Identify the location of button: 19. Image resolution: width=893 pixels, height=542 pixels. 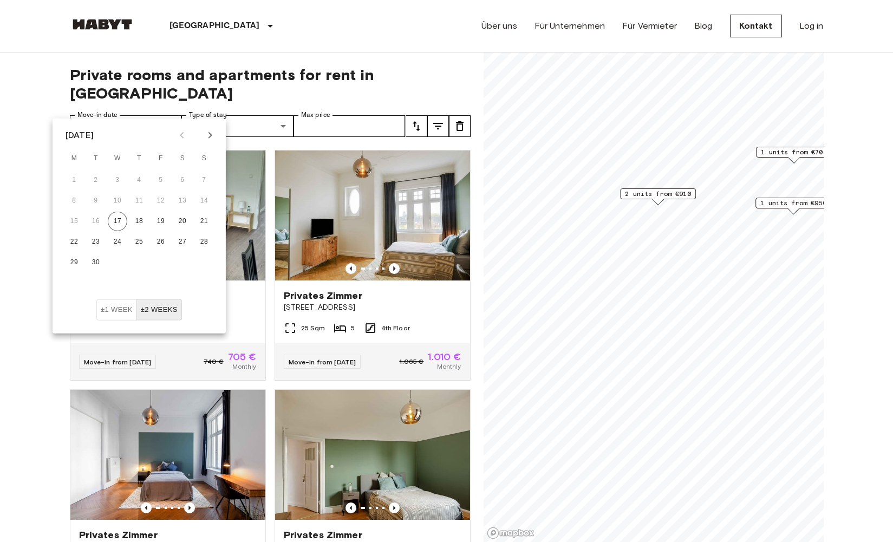
(161, 221).